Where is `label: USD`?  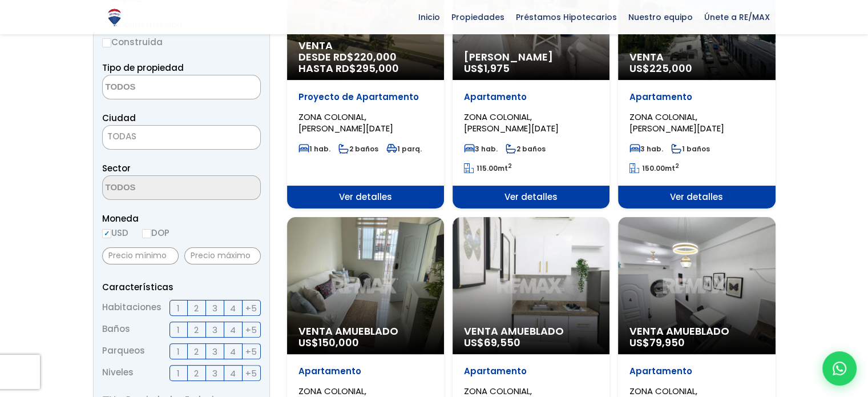
label: USD is located at coordinates (115, 233).